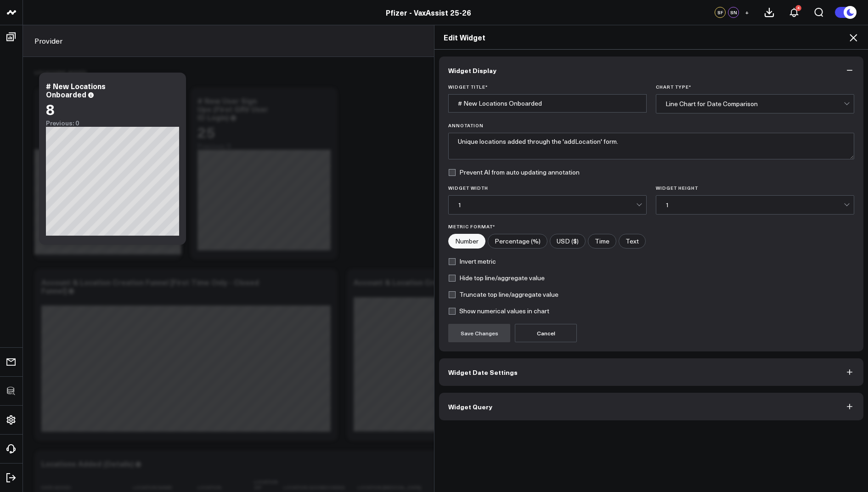 The image size is (868, 492). Describe the element at coordinates (479, 333) in the screenshot. I see `button: Save Changes` at that location.